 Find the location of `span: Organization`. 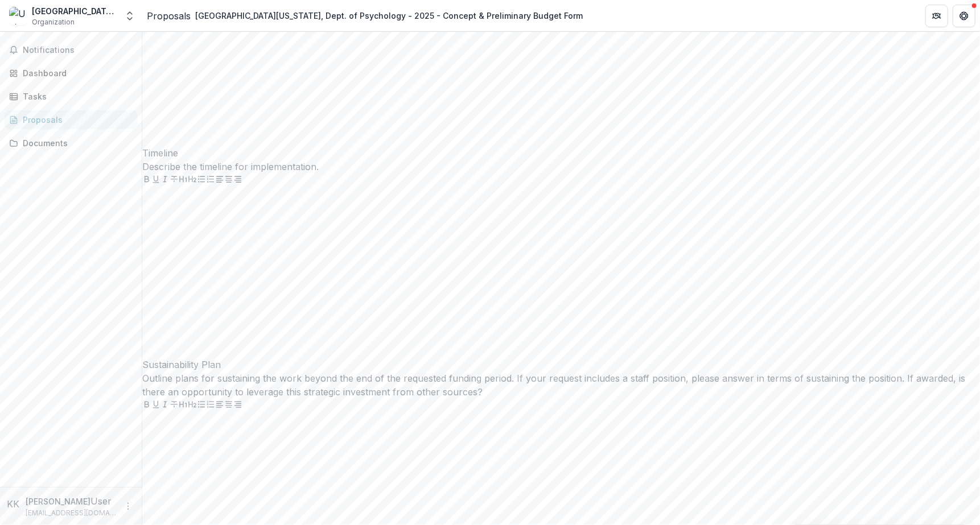

span: Organization is located at coordinates (53, 22).